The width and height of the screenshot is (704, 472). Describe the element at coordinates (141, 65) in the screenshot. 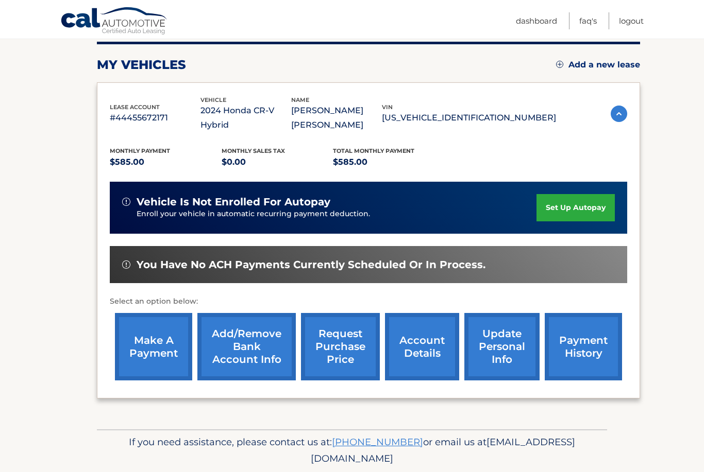

I see `h2: my vehicles` at that location.